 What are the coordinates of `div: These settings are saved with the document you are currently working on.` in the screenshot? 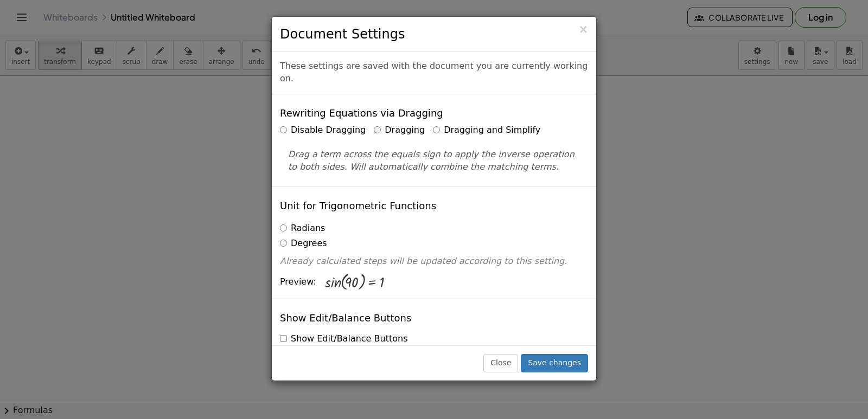 It's located at (434, 73).